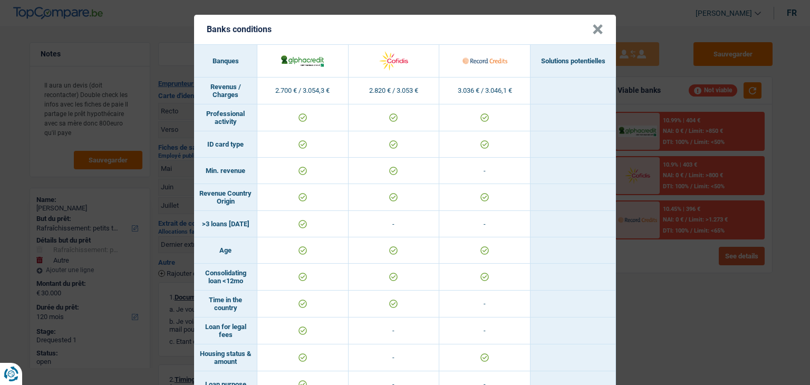  What do you see at coordinates (226, 197) in the screenshot?
I see `td: Revenue Country Origin` at bounding box center [226, 197].